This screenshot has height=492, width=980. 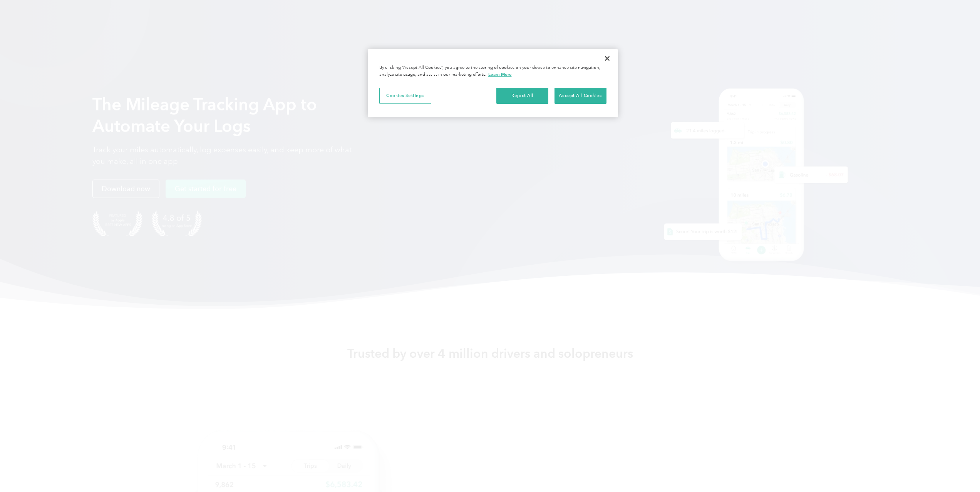 I want to click on img: Everlance, mileage tracker app, expense tracking app, so click(x=752, y=177).